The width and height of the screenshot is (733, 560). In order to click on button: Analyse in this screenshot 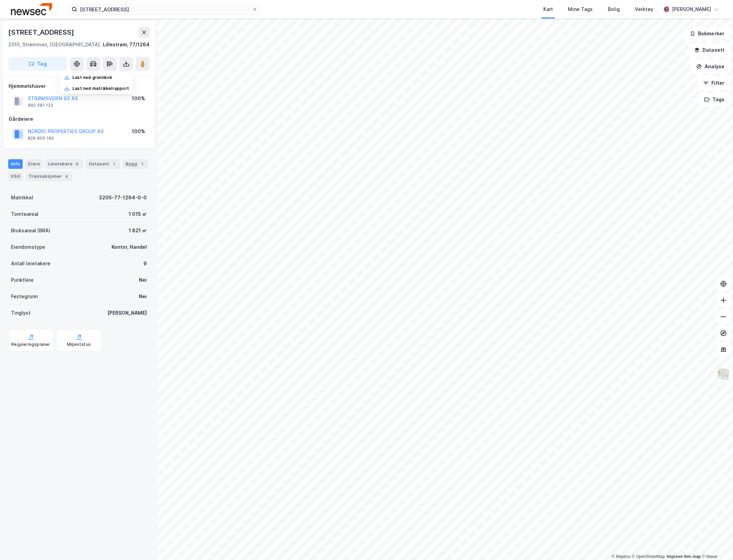, I will do `click(710, 67)`.